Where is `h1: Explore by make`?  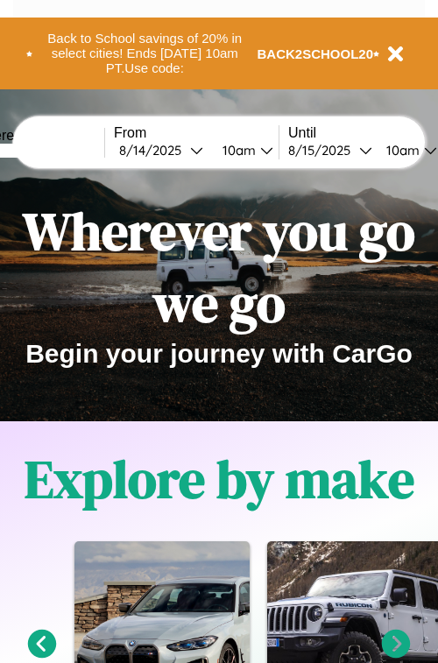
h1: Explore by make is located at coordinates (219, 479).